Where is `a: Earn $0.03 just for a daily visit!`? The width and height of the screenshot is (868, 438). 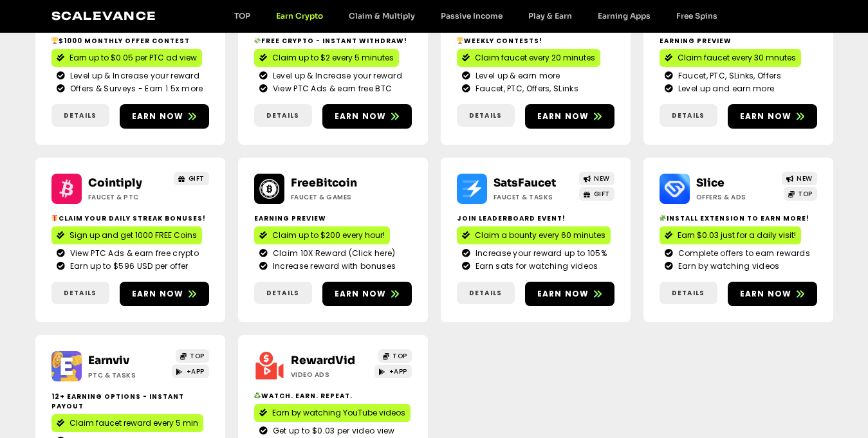 a: Earn $0.03 just for a daily visit! is located at coordinates (731, 235).